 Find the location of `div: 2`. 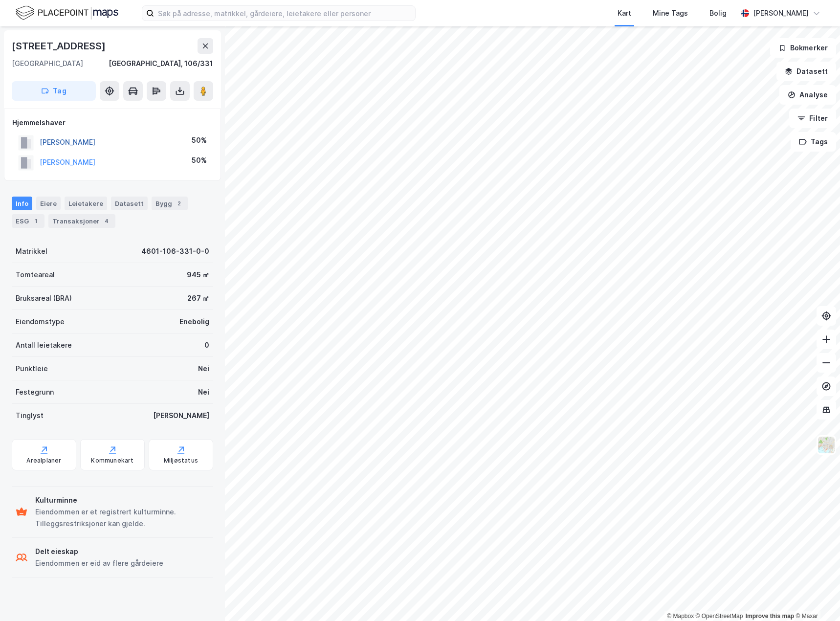

div: 2 is located at coordinates (179, 204).